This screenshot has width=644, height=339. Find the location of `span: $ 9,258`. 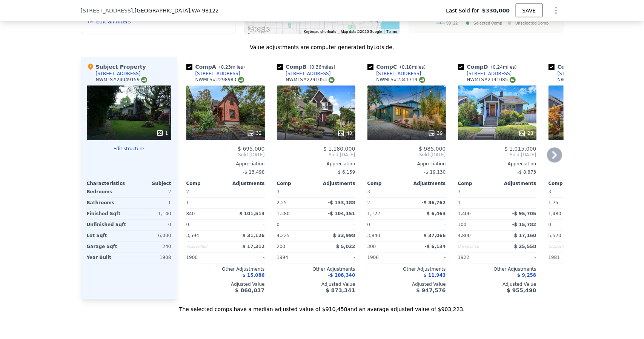

span: $ 9,258 is located at coordinates (527, 276).